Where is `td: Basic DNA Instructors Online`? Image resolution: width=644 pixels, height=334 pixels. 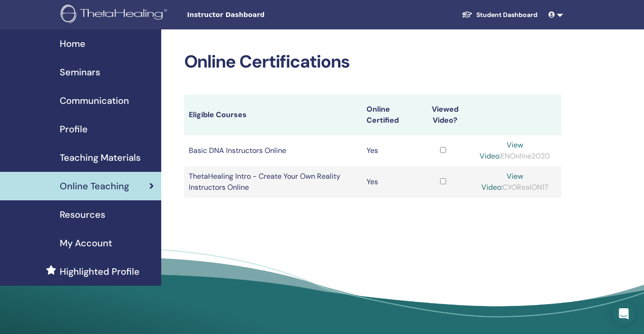
td: Basic DNA Instructors Online is located at coordinates (273, 151).